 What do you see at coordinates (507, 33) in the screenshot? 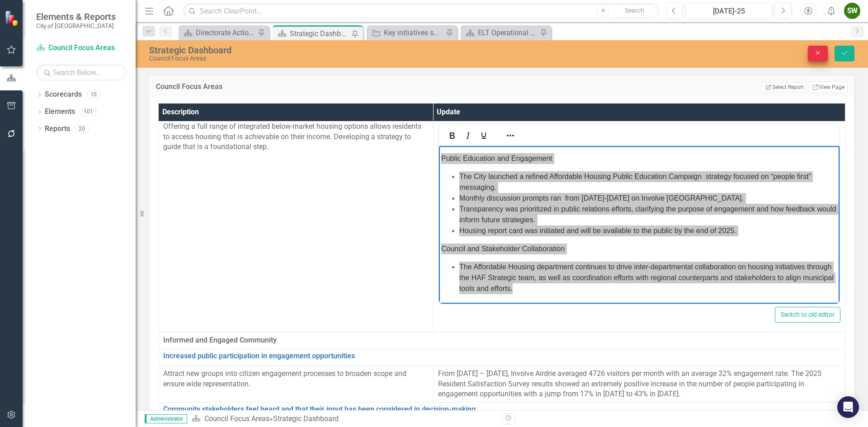
I see `div: ELT Operational Plan` at bounding box center [507, 33].